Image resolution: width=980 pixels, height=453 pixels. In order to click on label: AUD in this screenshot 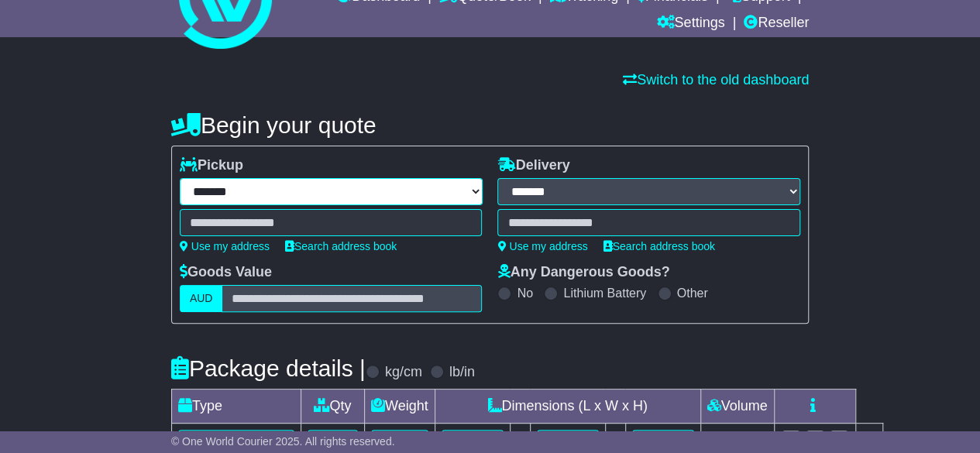, I will do `click(202, 298)`.